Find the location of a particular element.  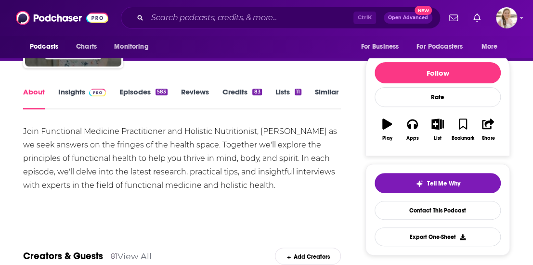

span: Logged in as acquavie is located at coordinates (507, 18).